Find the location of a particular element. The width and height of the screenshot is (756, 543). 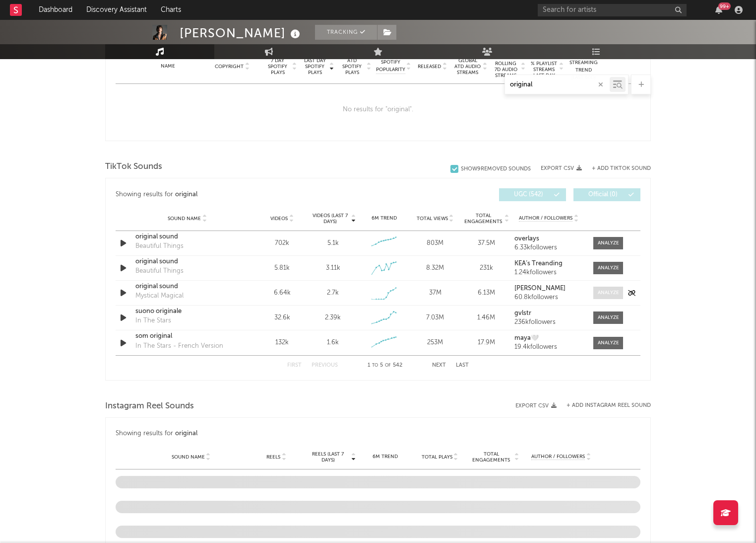

span: Spotify Popularity is located at coordinates (391, 66).